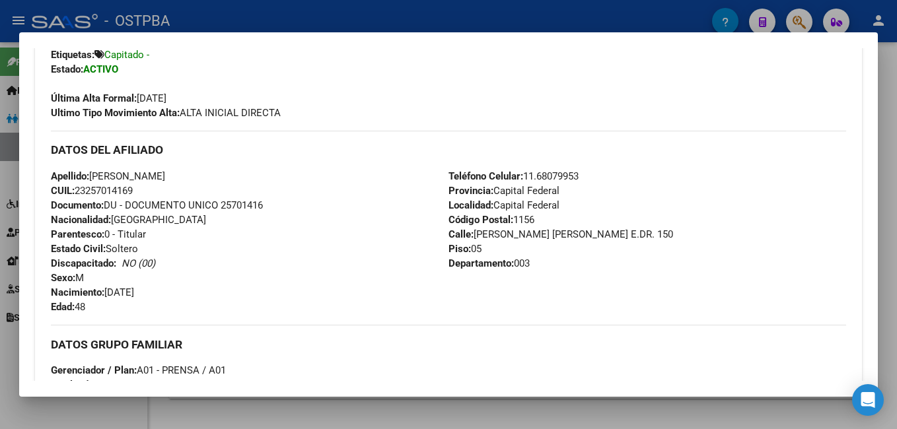  I want to click on strong: ACTIVO, so click(100, 69).